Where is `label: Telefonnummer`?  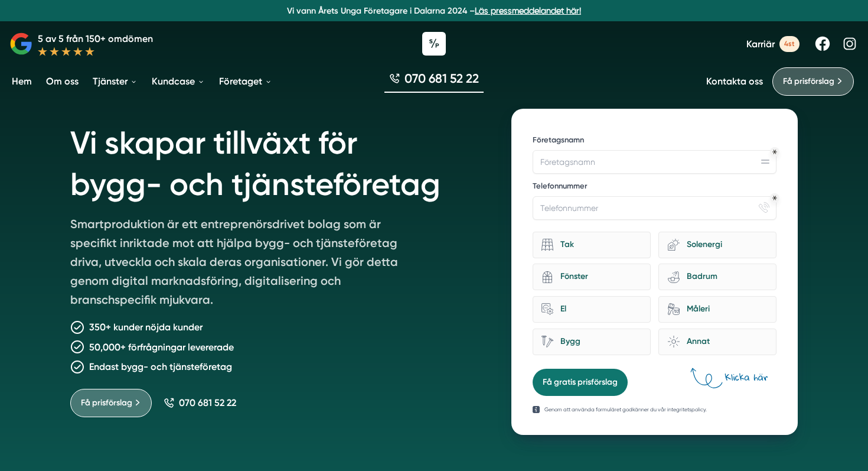 label: Telefonnummer is located at coordinates (654, 187).